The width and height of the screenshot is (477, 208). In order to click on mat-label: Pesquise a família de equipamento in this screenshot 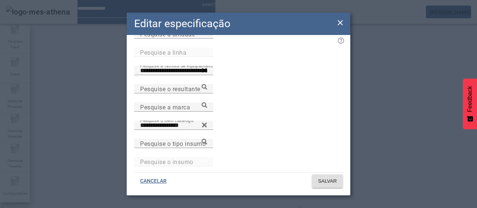, I will do `click(177, 66)`.